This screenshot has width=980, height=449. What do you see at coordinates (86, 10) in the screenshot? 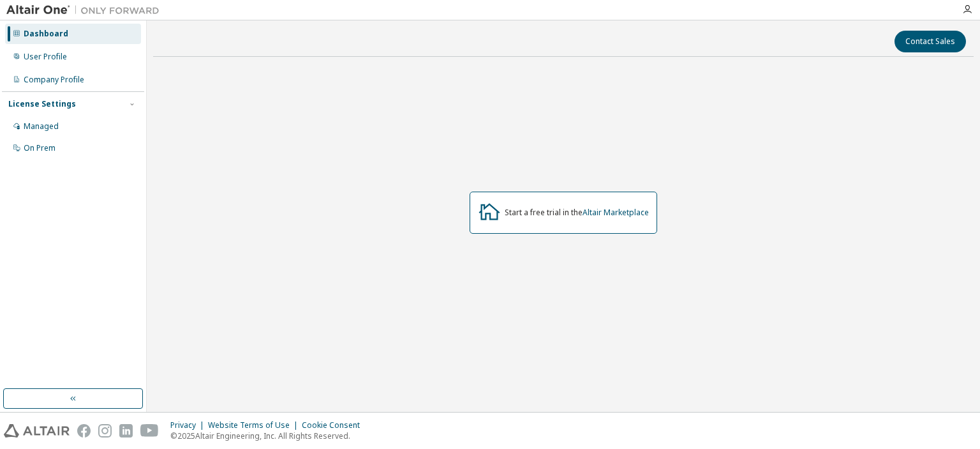
I see `img: Altair One` at bounding box center [86, 10].